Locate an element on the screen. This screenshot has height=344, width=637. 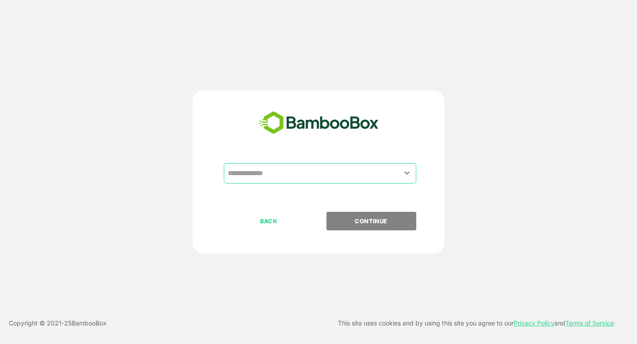
button: CONTINUE is located at coordinates (371, 221).